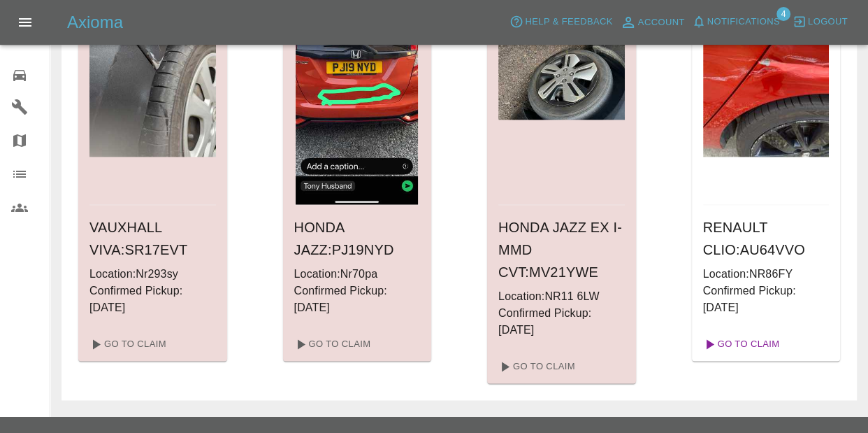 Image resolution: width=868 pixels, height=433 pixels. I want to click on span: Help & Feedback, so click(568, 22).